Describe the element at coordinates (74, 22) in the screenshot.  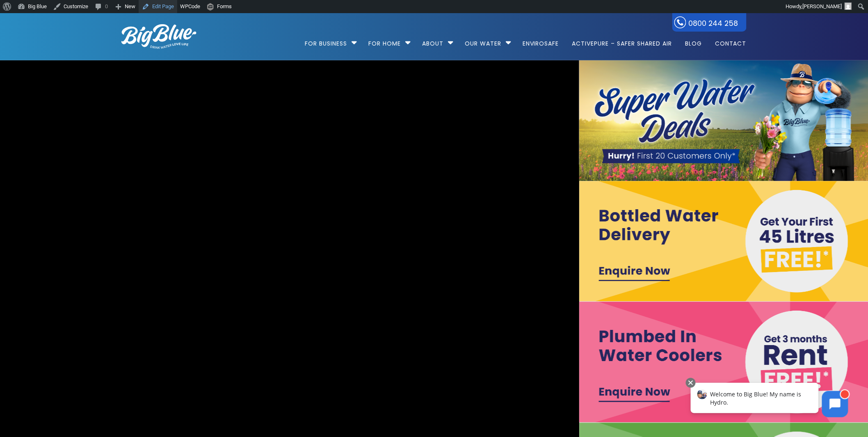
I see `span: Welcome to Big Blue! My name is Hydro.` at that location.